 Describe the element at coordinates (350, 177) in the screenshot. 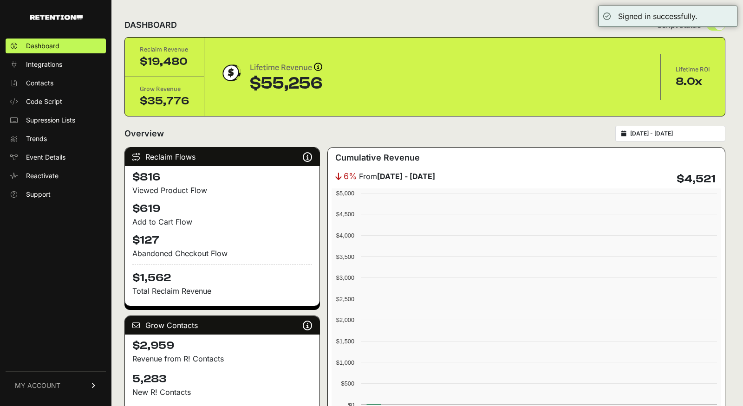

I see `span: 6%` at that location.